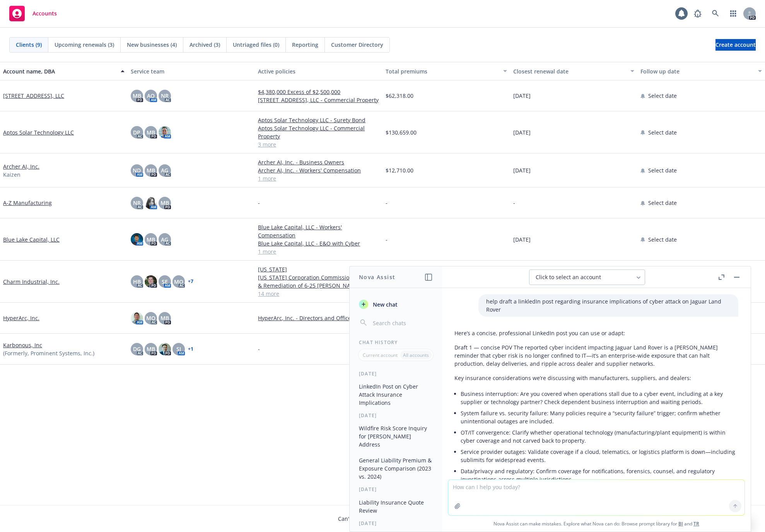 The image size is (765, 532). Describe the element at coordinates (416, 355) in the screenshot. I see `p: All accounts` at that location.